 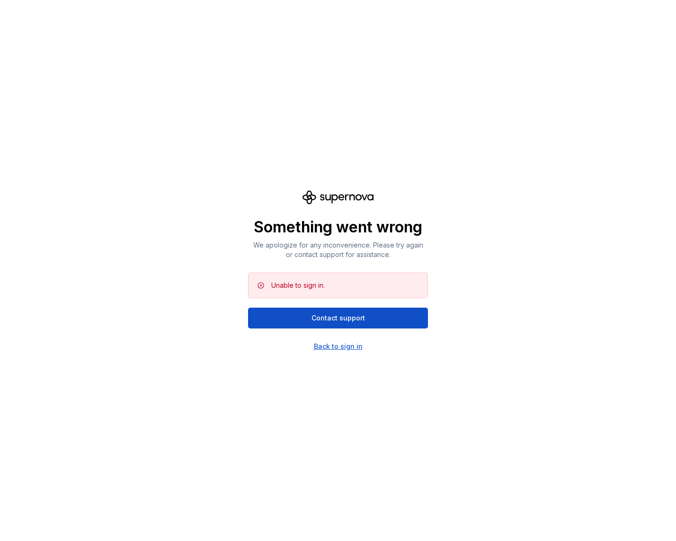 I want to click on div: Unable to sign in., so click(x=298, y=285).